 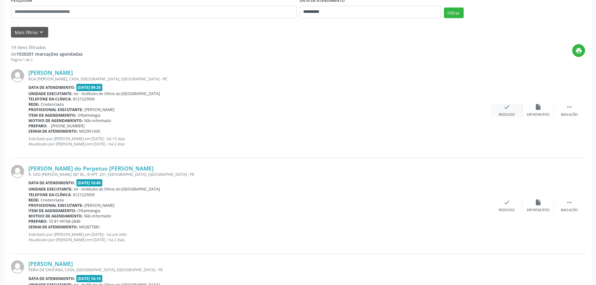 What do you see at coordinates (579, 50) in the screenshot?
I see `button: print` at bounding box center [579, 50].